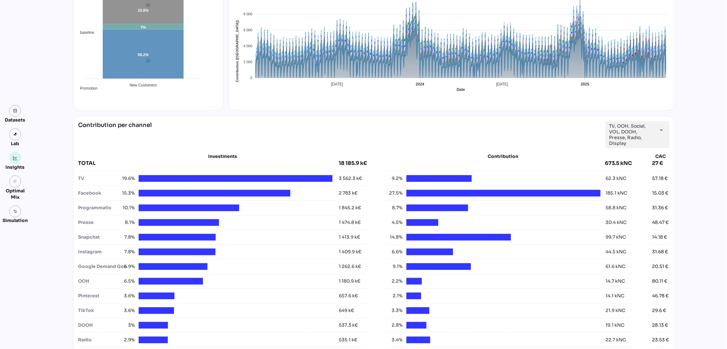 The image size is (727, 349). What do you see at coordinates (15, 158) in the screenshot?
I see `img: graph.svg` at bounding box center [15, 158].